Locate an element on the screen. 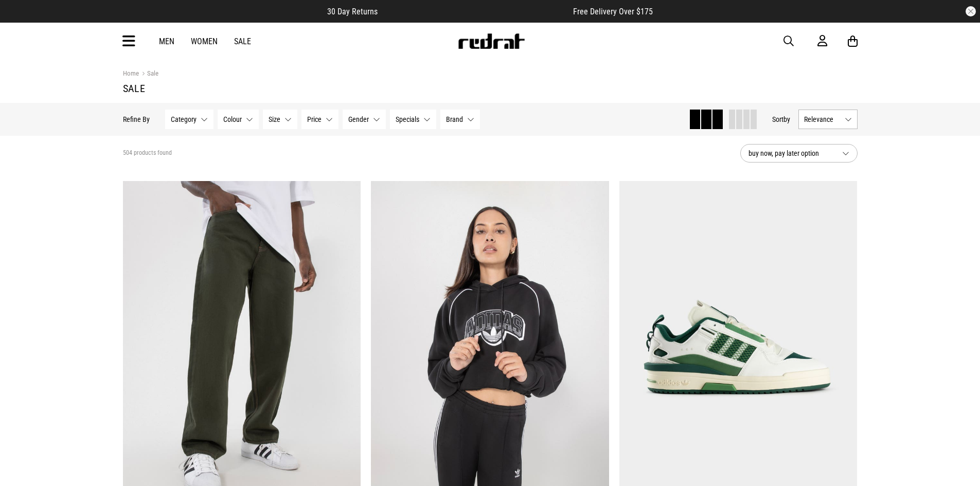 The image size is (980, 486). span: Category is located at coordinates (184, 119).